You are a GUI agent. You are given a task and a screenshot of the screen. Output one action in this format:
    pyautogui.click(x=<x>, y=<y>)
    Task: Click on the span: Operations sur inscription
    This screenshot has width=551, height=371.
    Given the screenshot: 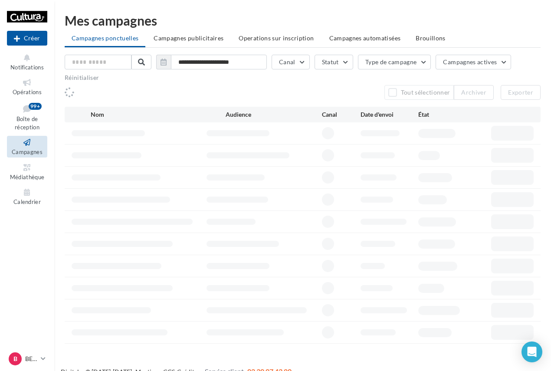 What is the action you would take?
    pyautogui.click(x=276, y=38)
    